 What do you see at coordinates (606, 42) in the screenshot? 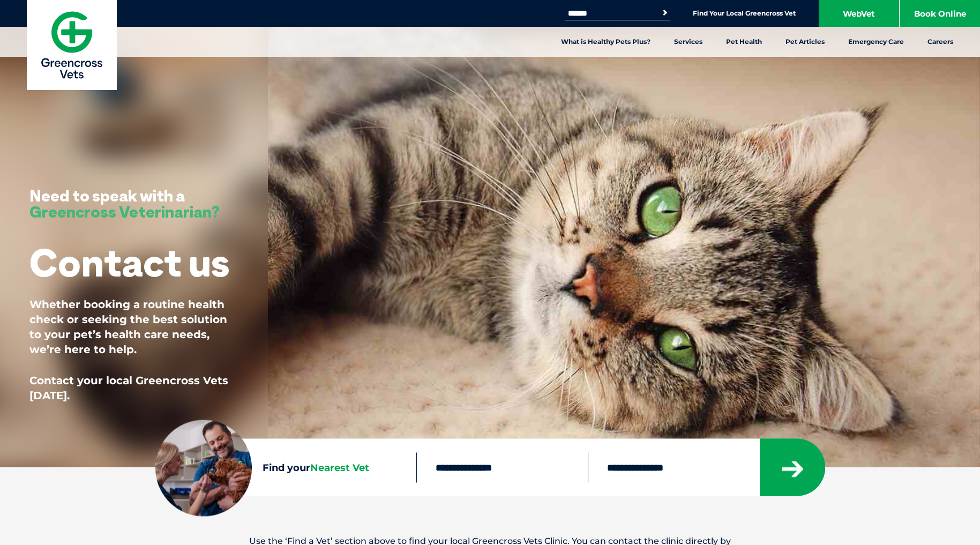
I see `a: What is Healthy Pets Plus?` at bounding box center [606, 42].